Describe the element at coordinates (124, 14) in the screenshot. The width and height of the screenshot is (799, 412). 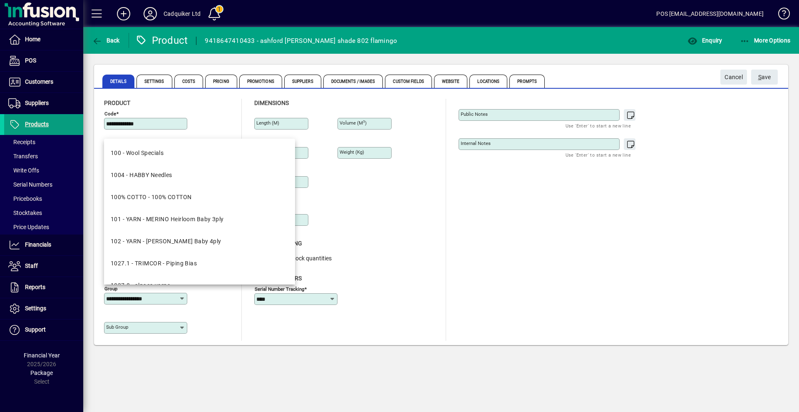
I see `button: Add` at that location.